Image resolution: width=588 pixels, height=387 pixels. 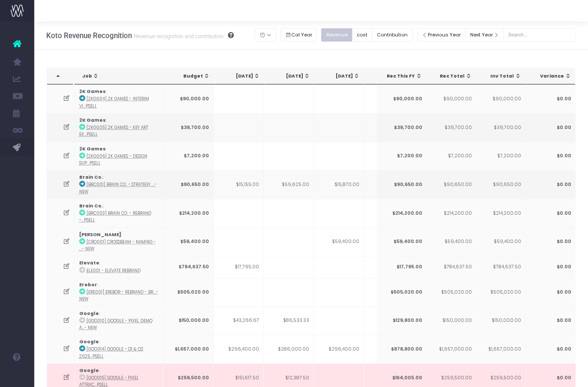 I want to click on td: $43,266.67, so click(x=239, y=321).